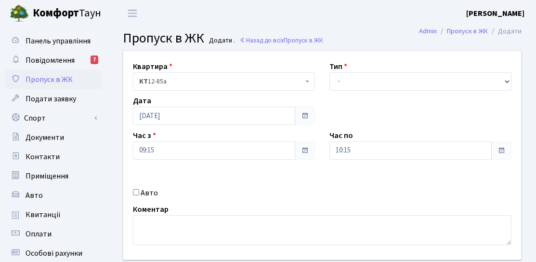 The image size is (536, 262). What do you see at coordinates (153, 66) in the screenshot?
I see `label: Квартира` at bounding box center [153, 66].